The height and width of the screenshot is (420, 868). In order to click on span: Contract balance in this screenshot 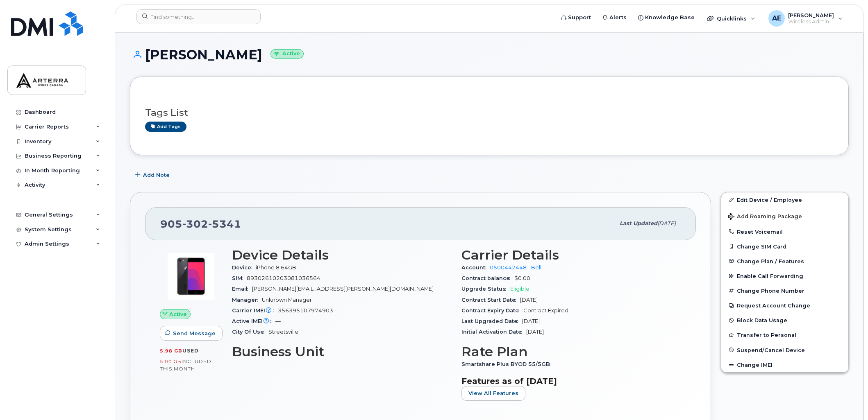, I will do `click(488, 278)`.